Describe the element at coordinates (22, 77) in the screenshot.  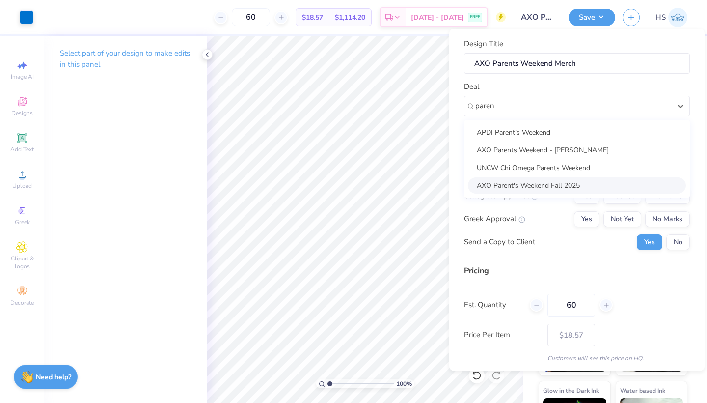
I see `span: Image AI` at that location.